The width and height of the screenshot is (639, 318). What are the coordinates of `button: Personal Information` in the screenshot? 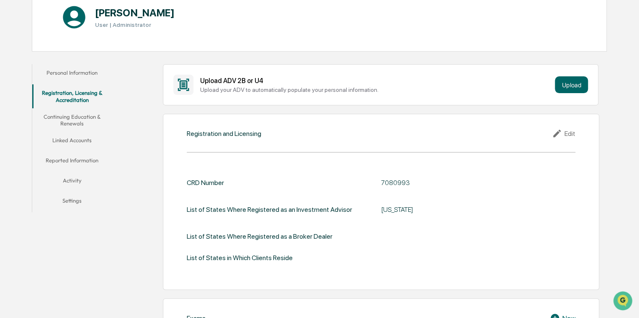 It's located at (72, 74).